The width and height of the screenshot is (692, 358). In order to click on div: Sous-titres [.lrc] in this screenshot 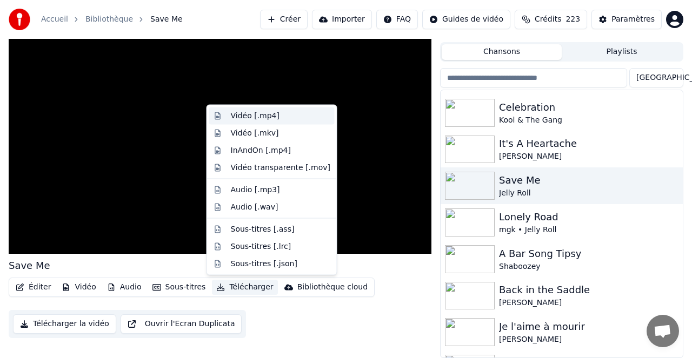, I will do `click(261, 247)`.